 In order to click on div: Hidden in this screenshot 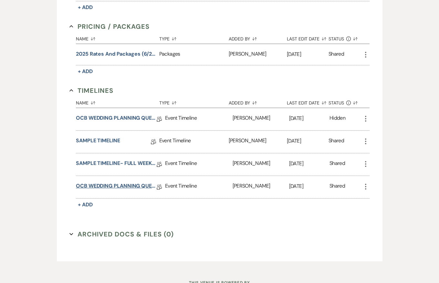, I will do `click(337, 119)`.